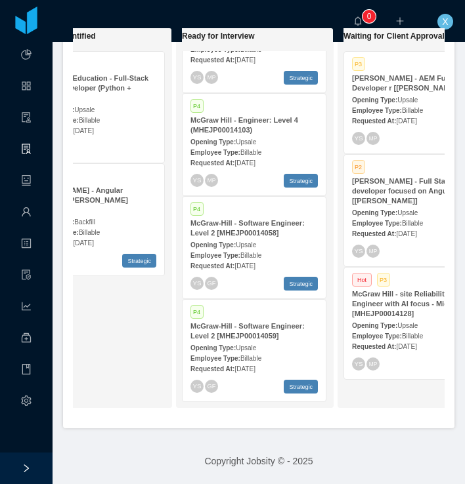 This screenshot has height=484, width=465. I want to click on span: X, so click(444, 22).